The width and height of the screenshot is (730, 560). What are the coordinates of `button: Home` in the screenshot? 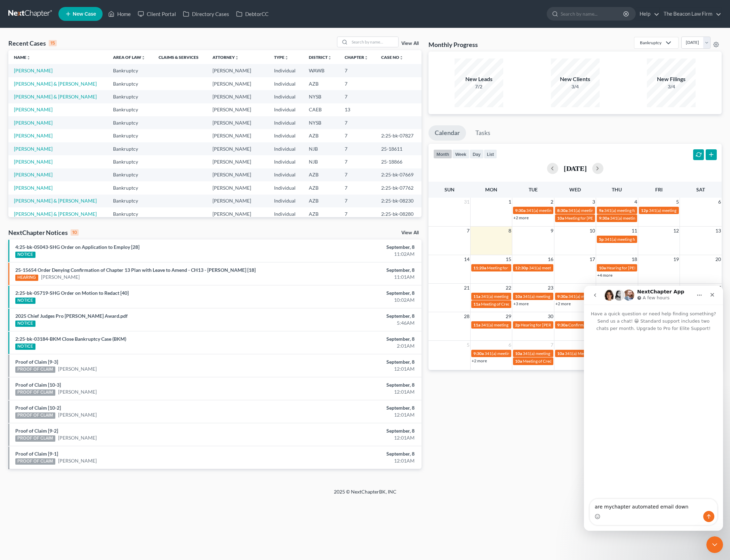 It's located at (115, 10).